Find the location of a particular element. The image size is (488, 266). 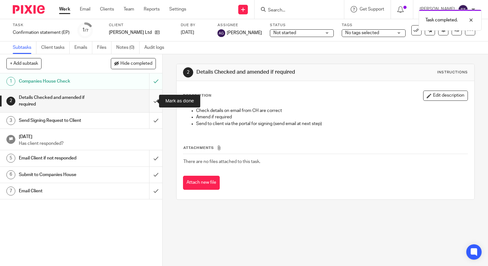

div: 3 is located at coordinates (11, 121).